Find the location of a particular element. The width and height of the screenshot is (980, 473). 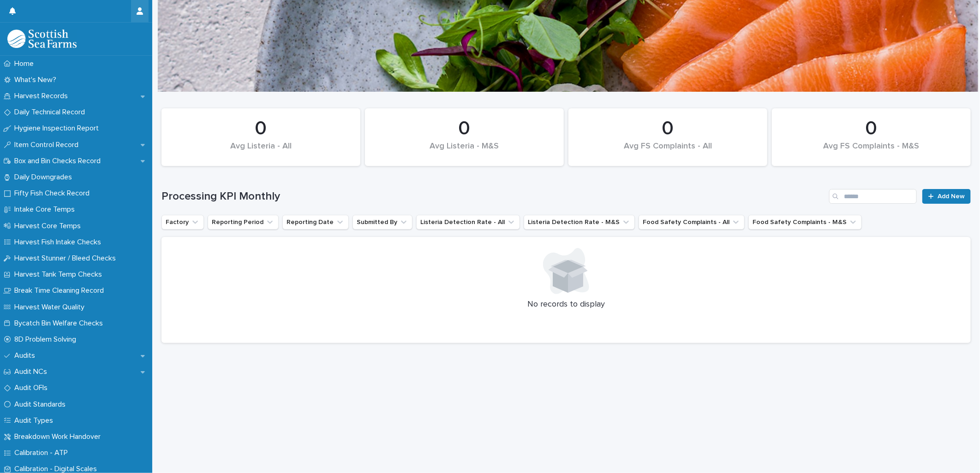

p: Daily Technical Record is located at coordinates (51, 112).